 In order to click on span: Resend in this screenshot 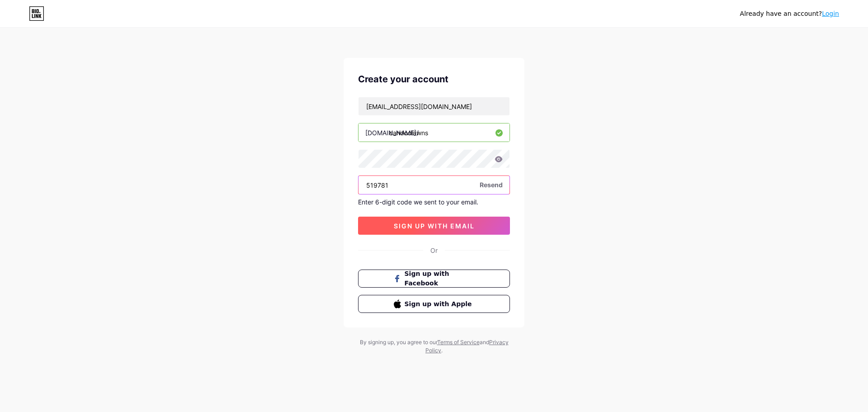, I will do `click(491, 184)`.